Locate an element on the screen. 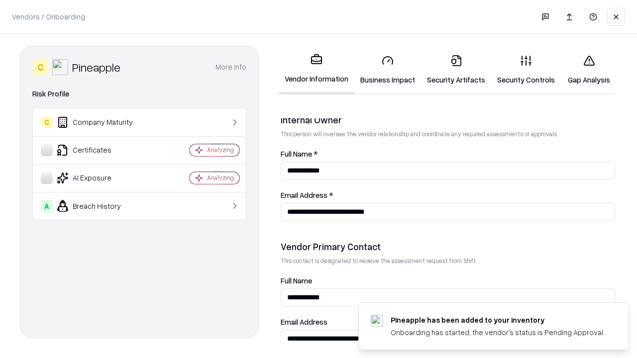  a: Gap Analysis is located at coordinates (589, 70).